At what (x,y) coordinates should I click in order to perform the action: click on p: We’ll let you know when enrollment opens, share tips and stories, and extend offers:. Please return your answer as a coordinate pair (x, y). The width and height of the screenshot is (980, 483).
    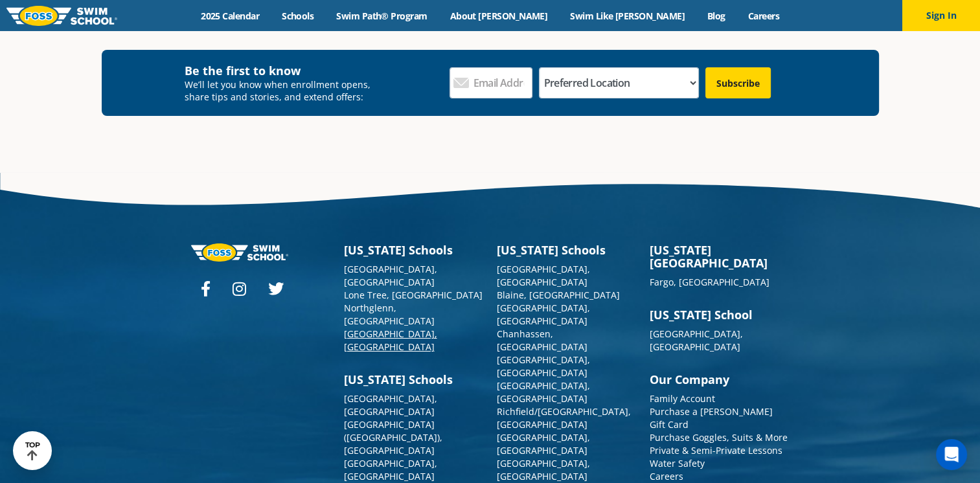
    Looking at the image, I should click on (282, 91).